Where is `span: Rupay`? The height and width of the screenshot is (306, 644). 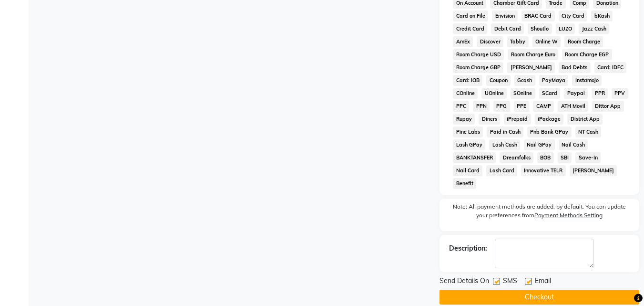 span: Rupay is located at coordinates (464, 119).